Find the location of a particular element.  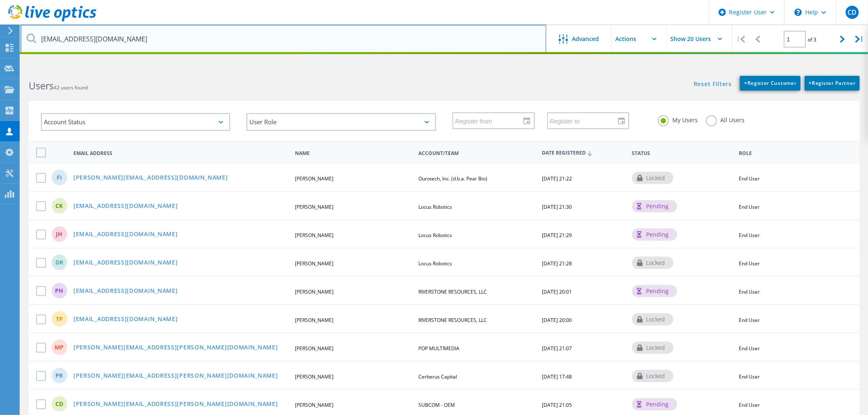

span: Register Partner is located at coordinates (832, 83).